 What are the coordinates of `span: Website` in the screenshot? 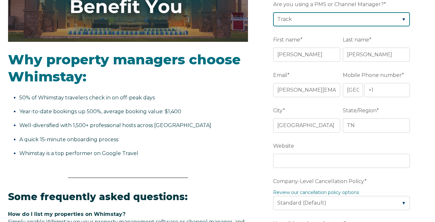 It's located at (283, 146).